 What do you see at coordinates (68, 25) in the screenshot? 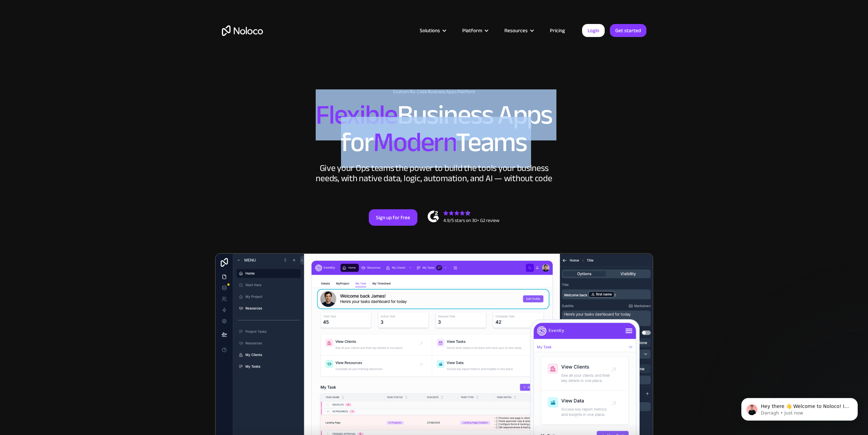
I see `div: message notification from Darragh, Just now. Hey there 👋 Welcome to Noloco! If you have any quest...` at bounding box center [68, 25].